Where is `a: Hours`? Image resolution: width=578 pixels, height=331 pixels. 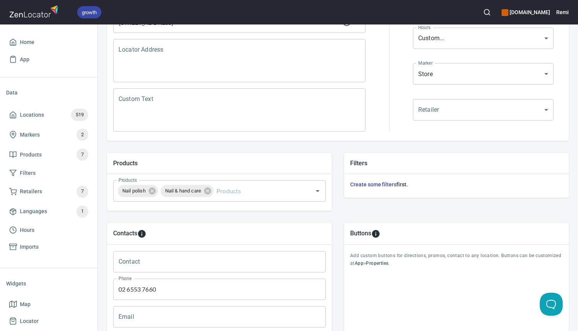 a: Hours is located at coordinates (49, 230).